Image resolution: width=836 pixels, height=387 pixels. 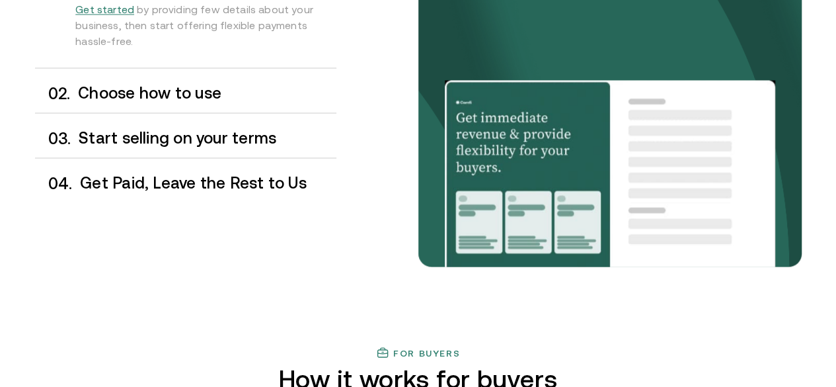 What do you see at coordinates (383, 352) in the screenshot?
I see `img: finance` at bounding box center [383, 352].